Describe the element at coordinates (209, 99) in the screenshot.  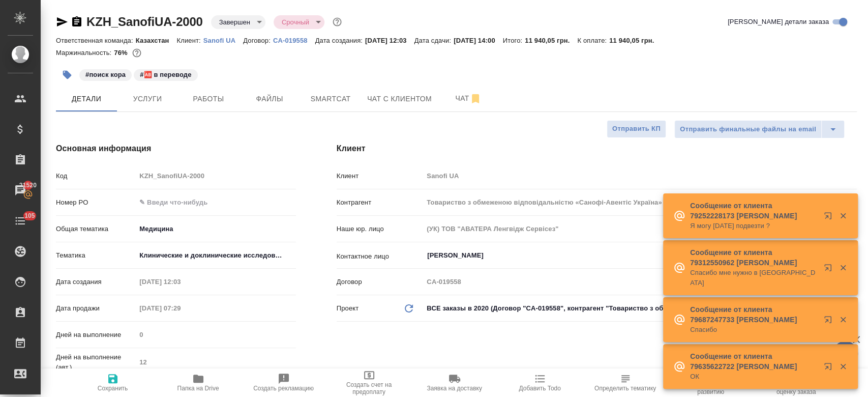
I see `span: Работы` at that location.